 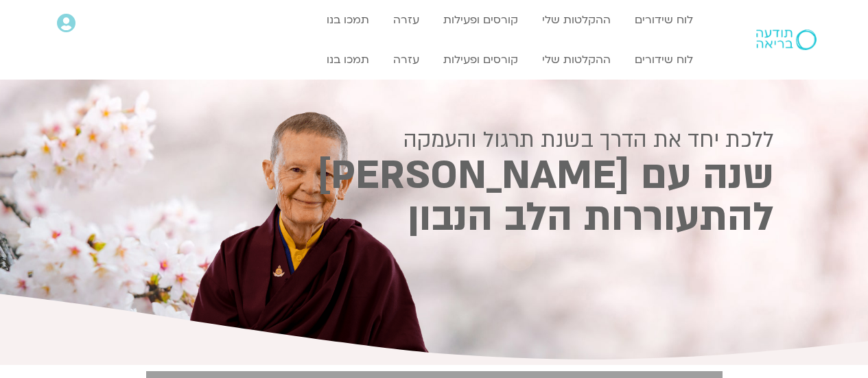 I want to click on img: תודעה בריאה, so click(x=786, y=40).